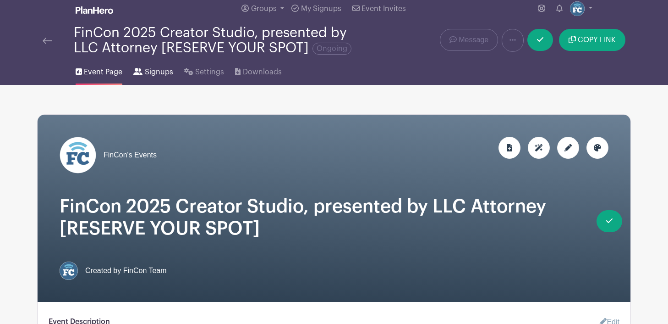 The image size is (668, 324). Describe the element at coordinates (153, 70) in the screenshot. I see `a: Signups` at that location.